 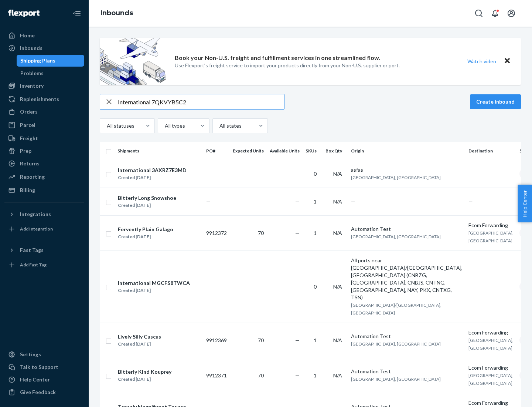 What do you see at coordinates (495, 13) in the screenshot?
I see `button: Open notifications` at bounding box center [495, 13].